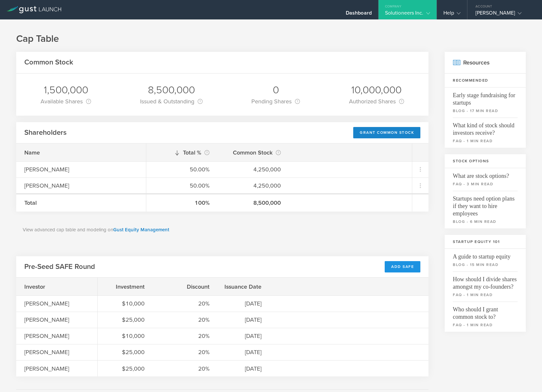 Image resolution: width=542 pixels, height=392 pixels. What do you see at coordinates (66, 90) in the screenshot?
I see `div: 1,500,000` at bounding box center [66, 90].